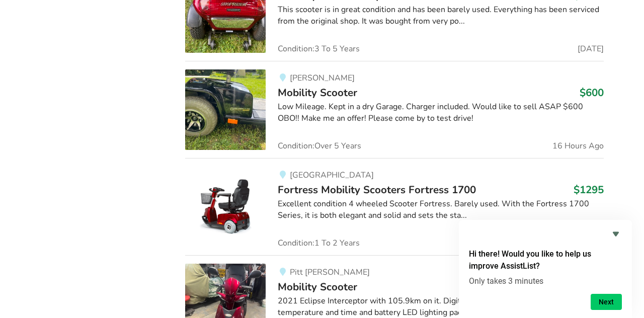 The height and width of the screenshot is (318, 644). Describe the element at coordinates (545, 269) in the screenshot. I see `div: Hi there! Would you like to help us improve AssistList?` at that location.